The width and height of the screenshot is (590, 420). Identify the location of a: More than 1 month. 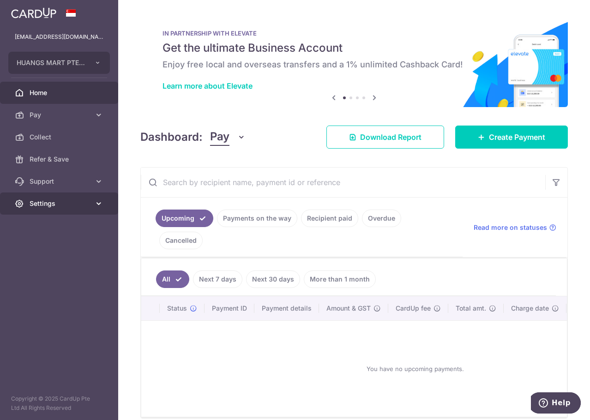
(340, 279).